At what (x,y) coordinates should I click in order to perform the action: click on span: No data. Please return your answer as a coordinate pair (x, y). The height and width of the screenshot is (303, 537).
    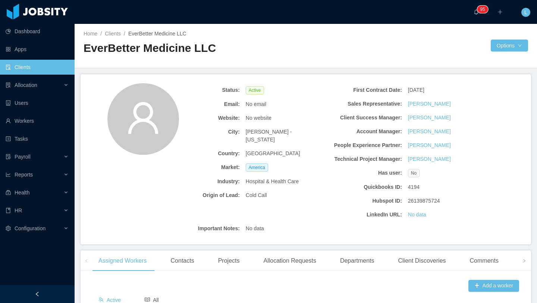
    Looking at the image, I should click on (255, 228).